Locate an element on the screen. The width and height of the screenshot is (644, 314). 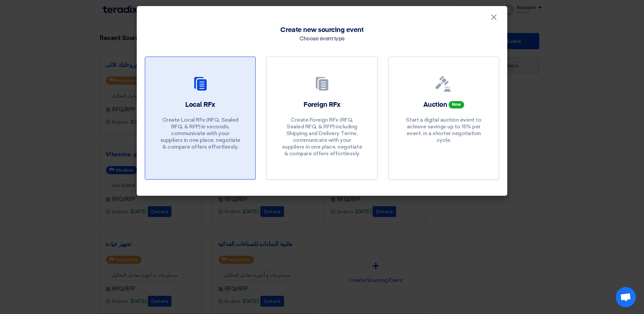
a: Local RFx Create Local RFx (RFQ, Sealed RFQ, & RFP) in seconds, communicate with your suppliers i... is located at coordinates (200, 118).